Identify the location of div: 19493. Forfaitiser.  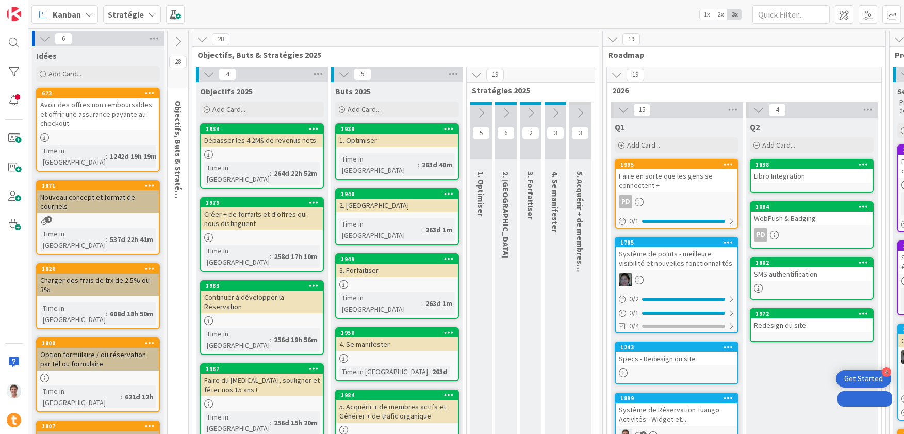
(397, 266).